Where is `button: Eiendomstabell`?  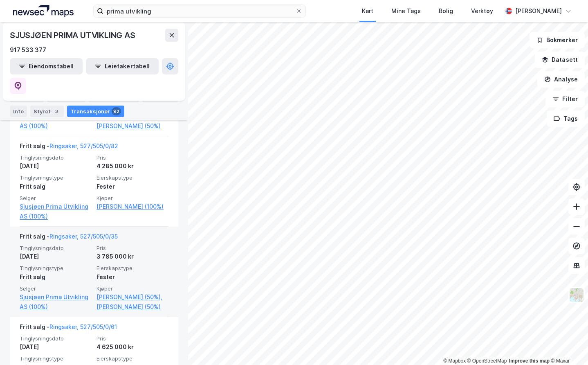
button: Eiendomstabell is located at coordinates (46, 66).